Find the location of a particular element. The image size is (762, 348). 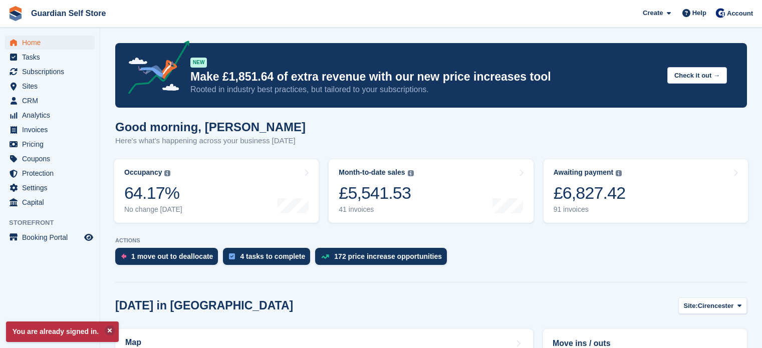

span: Storefront is located at coordinates (54, 223).